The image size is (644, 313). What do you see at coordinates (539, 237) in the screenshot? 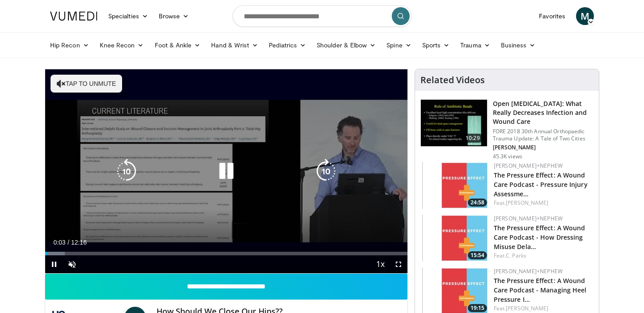
I see `a: The Pressure Effect: A Wound Care Podcast - How Dressing Misuse Dela…` at bounding box center [539, 237].